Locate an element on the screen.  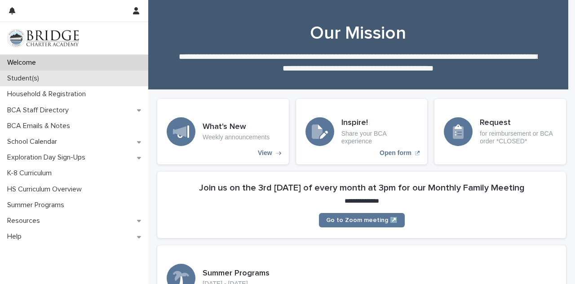
h3: What's New is located at coordinates (236, 127).